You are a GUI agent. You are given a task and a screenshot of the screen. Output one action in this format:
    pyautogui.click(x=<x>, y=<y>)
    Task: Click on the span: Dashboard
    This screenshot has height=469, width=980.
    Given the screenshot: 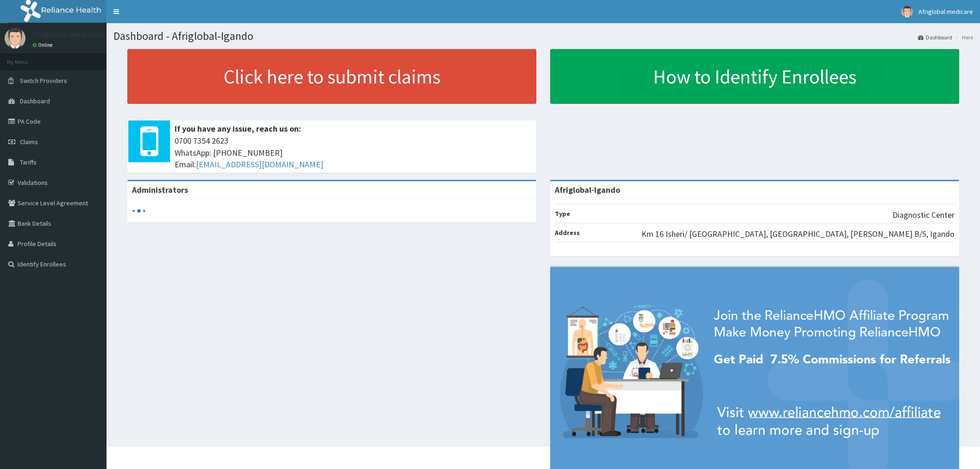 What is the action you would take?
    pyautogui.click(x=35, y=101)
    